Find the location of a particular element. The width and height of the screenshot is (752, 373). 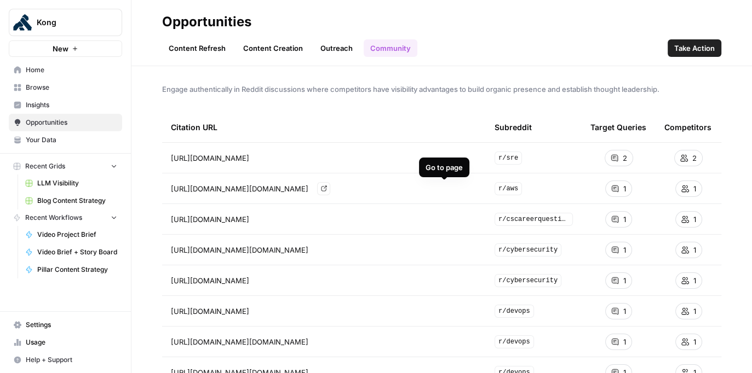

span: Video Brief + Story Board is located at coordinates (77, 252).